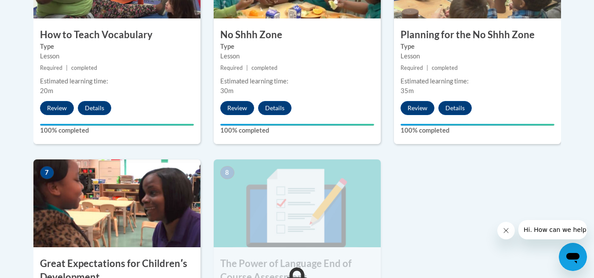  I want to click on h3: How to Teach Vocabulary, so click(117, 35).